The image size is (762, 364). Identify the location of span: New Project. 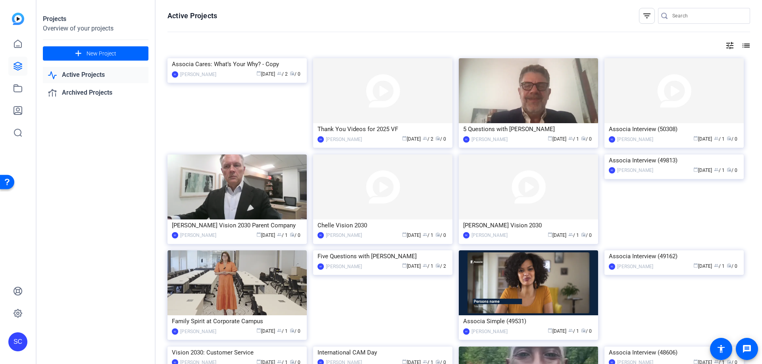
(101, 54).